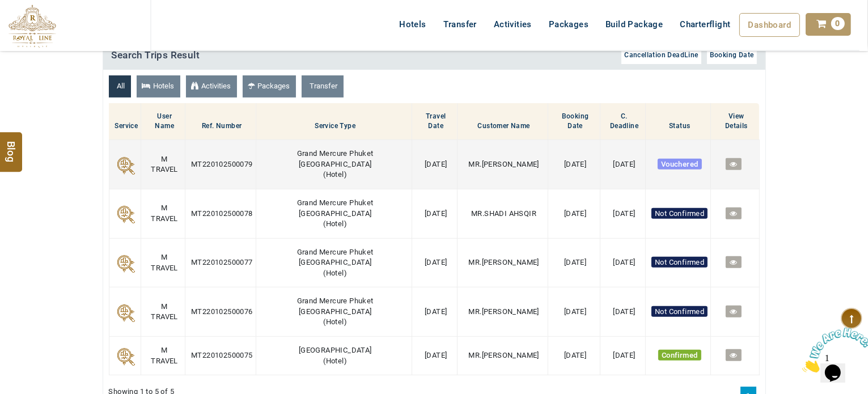 Image resolution: width=868 pixels, height=394 pixels. I want to click on th: User Name, so click(163, 121).